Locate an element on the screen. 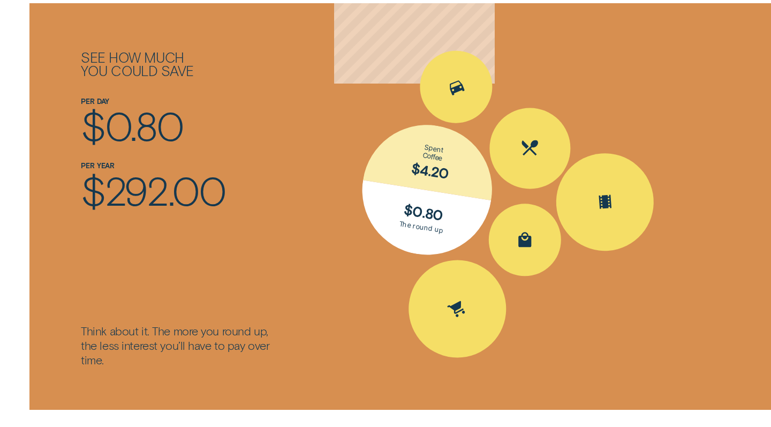 This screenshot has height=427, width=771. button: Spent Groceries $15.25; The round up $0.75 is located at coordinates (458, 309).